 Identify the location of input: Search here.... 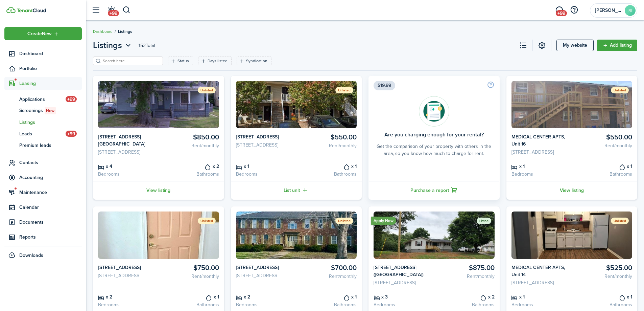
(131, 61).